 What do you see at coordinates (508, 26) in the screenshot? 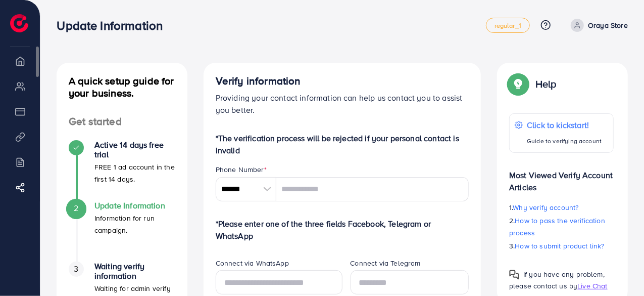
I see `span: regular_1` at bounding box center [508, 26].